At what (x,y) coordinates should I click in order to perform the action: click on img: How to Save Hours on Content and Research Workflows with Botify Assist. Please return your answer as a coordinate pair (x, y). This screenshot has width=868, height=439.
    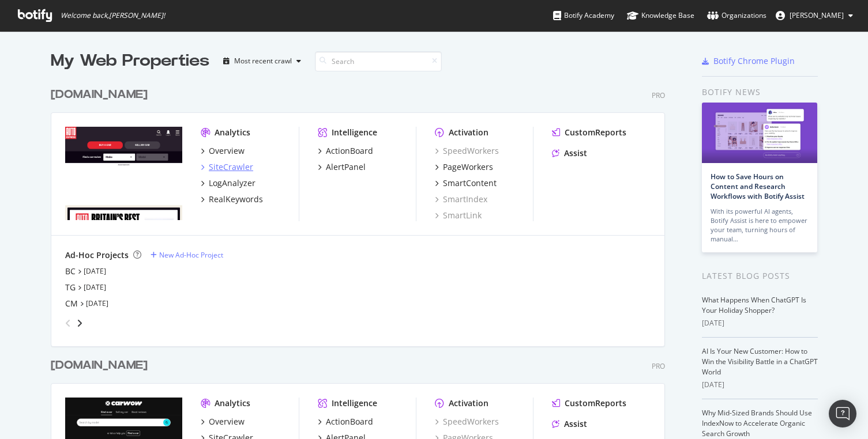
    Looking at the image, I should click on (759, 132).